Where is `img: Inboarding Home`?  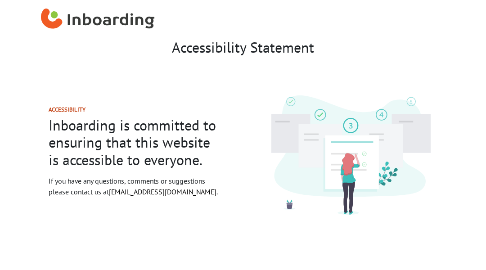
img: Inboarding Home is located at coordinates (98, 19).